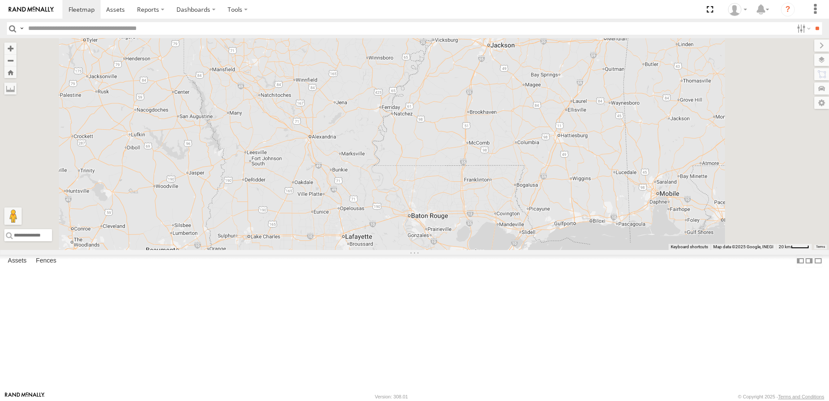 This screenshot has height=401, width=829. I want to click on span: 20 km, so click(785, 246).